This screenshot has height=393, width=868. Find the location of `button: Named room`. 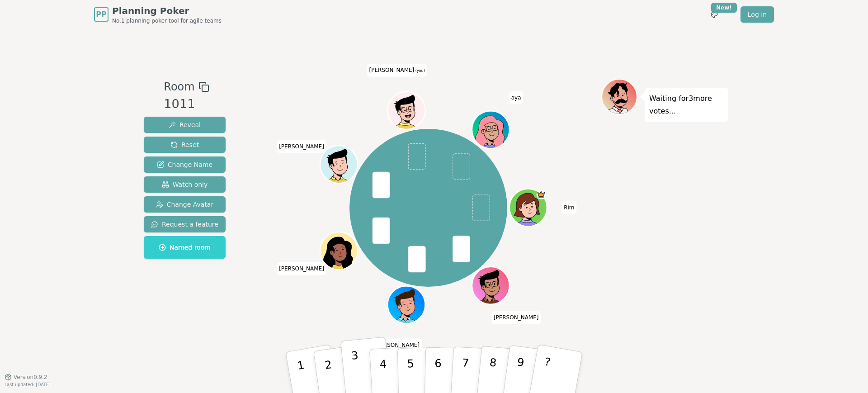

button: Named room is located at coordinates (185, 248).